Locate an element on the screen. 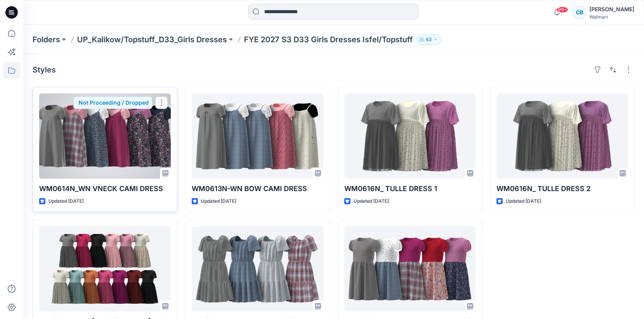  a: WM0613N-WN BOW CAMI DRESS is located at coordinates (257, 136).